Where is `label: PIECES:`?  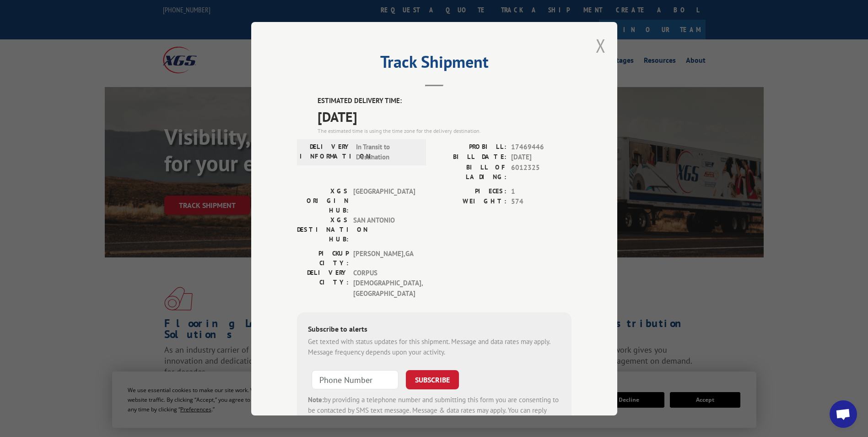
label: PIECES: is located at coordinates (470, 191).